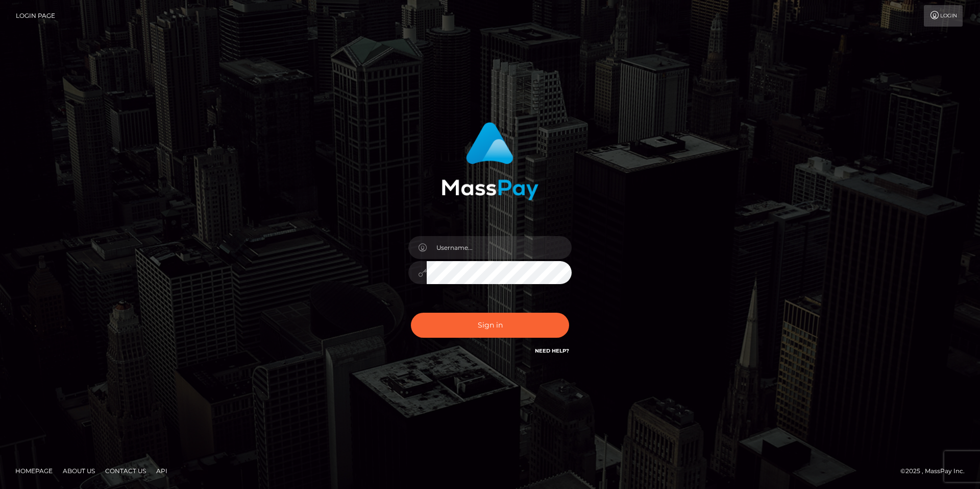 The image size is (980, 489). Describe the element at coordinates (936, 471) in the screenshot. I see `div: © 2025 , MassPay Inc.` at that location.